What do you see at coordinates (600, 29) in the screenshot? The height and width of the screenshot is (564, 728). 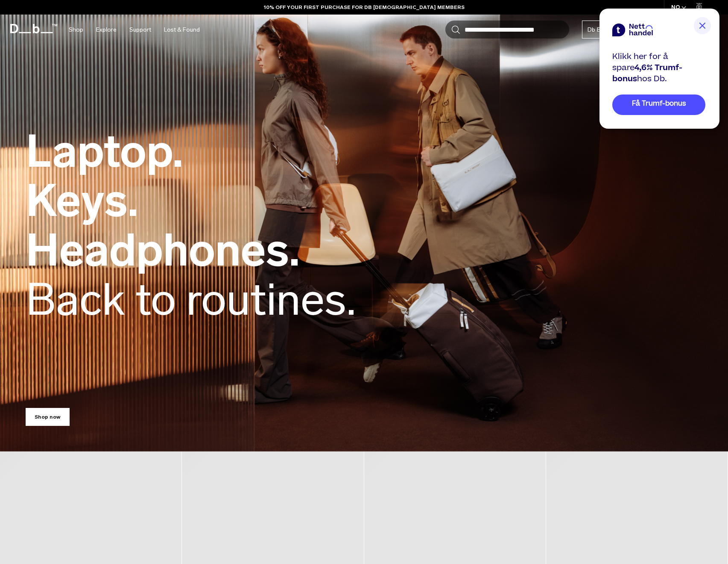 I see `a: Db Black` at bounding box center [600, 29].